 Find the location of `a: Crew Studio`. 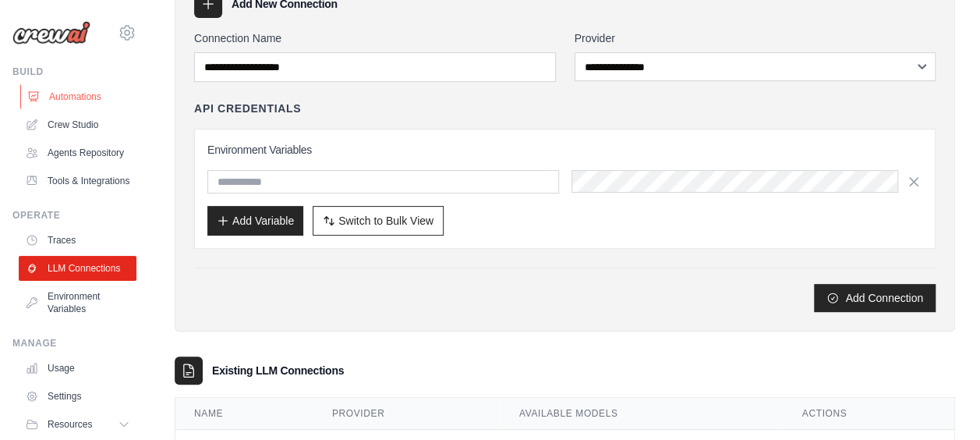

a: Crew Studio is located at coordinates (77, 124).